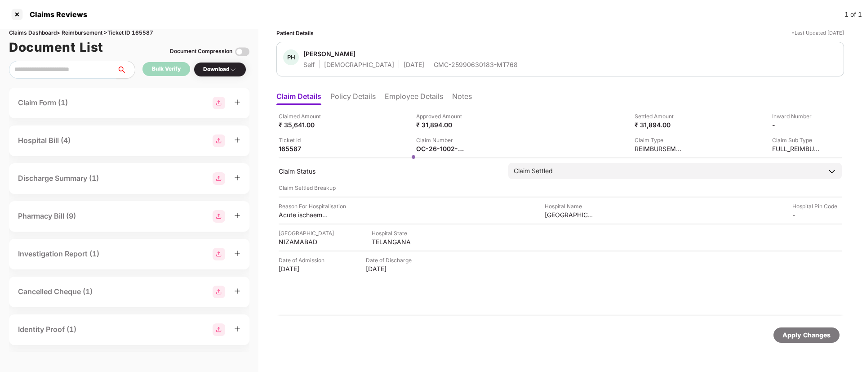  What do you see at coordinates (242, 52) in the screenshot?
I see `img: svg+xml;base64,PHN2ZyBpZD0iVG9nZ2xlLTMyeDMyIiB4bWxucz0iaHR0cDovL3d3dy53My5vcmcvMjAwMC9zdmciIHdpZH...` at bounding box center [242, 52].